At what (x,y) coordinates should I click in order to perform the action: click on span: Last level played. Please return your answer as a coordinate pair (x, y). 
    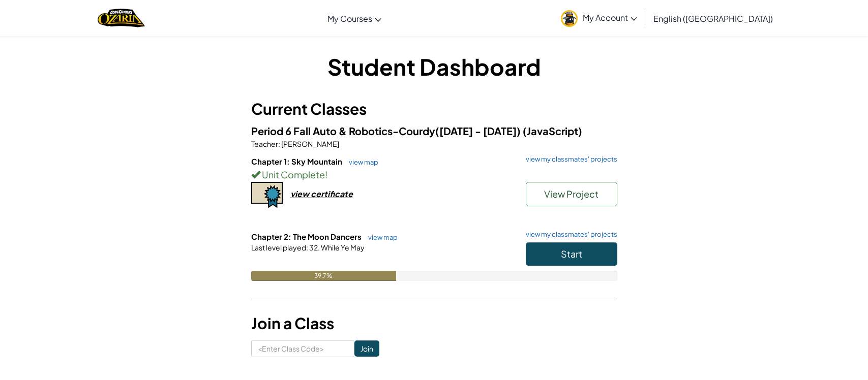
    Looking at the image, I should click on (279, 248).